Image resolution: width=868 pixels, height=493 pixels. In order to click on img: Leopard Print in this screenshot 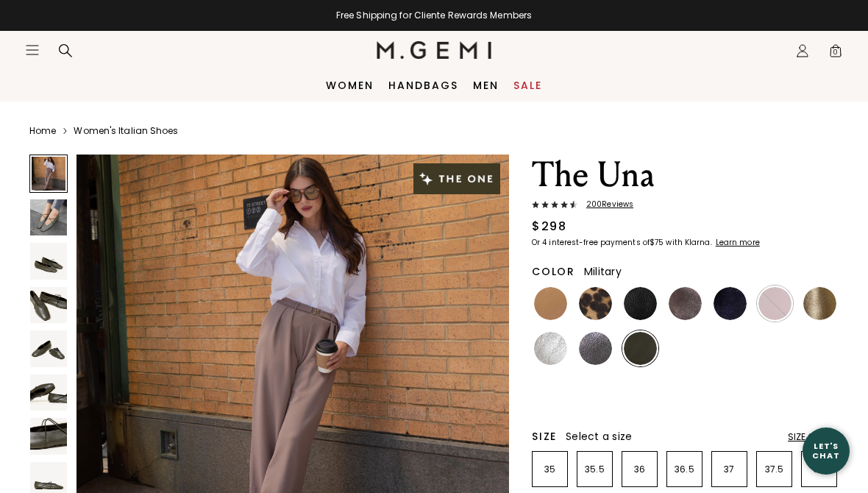, I will do `click(595, 303)`.